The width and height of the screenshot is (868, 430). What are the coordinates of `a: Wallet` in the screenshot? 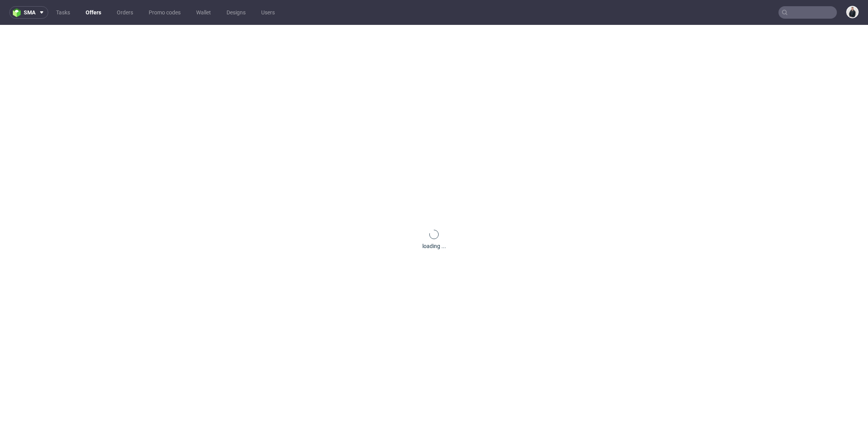 It's located at (204, 12).